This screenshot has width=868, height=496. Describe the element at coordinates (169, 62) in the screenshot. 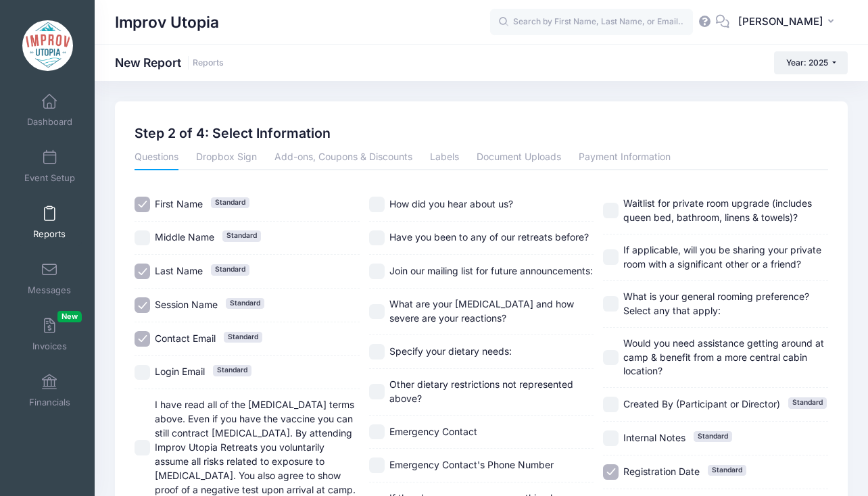

I see `h1: New Report` at that location.